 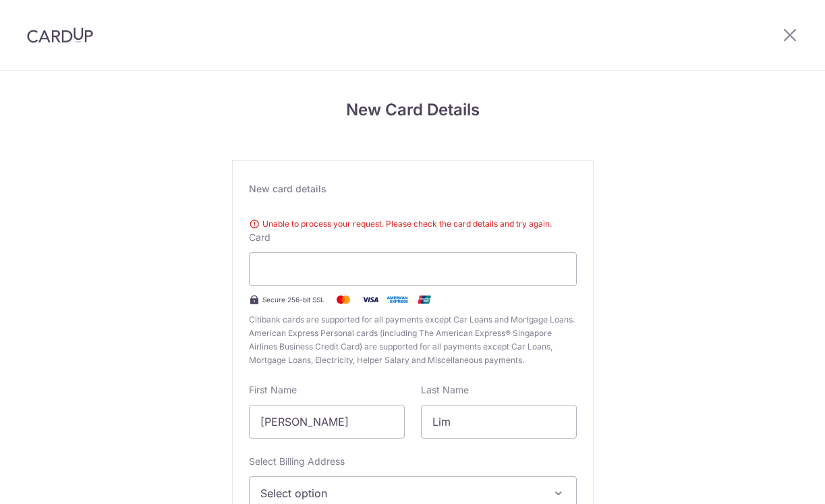 What do you see at coordinates (413, 189) in the screenshot?
I see `div: New card details` at bounding box center [413, 189].